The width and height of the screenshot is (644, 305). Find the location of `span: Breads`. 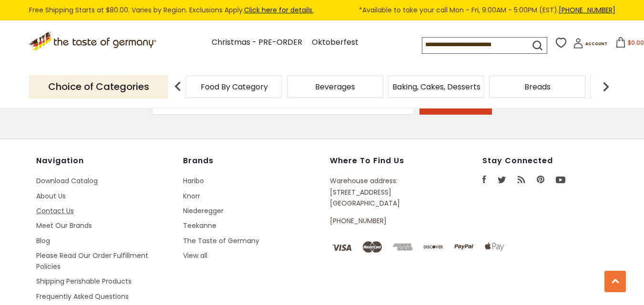

span: Breads is located at coordinates (537, 87).